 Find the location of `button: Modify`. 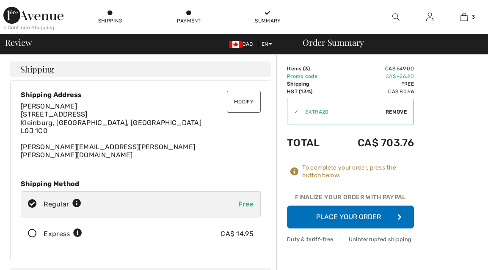

button: Modify is located at coordinates (244, 102).